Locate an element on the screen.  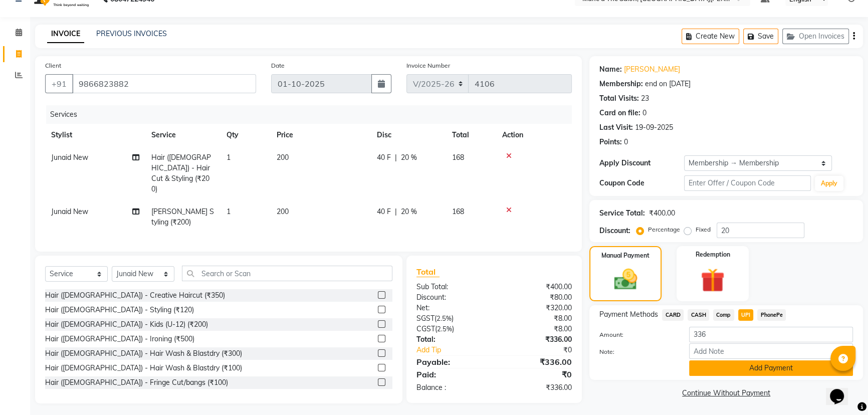
input: Add Note is located at coordinates (771, 351).